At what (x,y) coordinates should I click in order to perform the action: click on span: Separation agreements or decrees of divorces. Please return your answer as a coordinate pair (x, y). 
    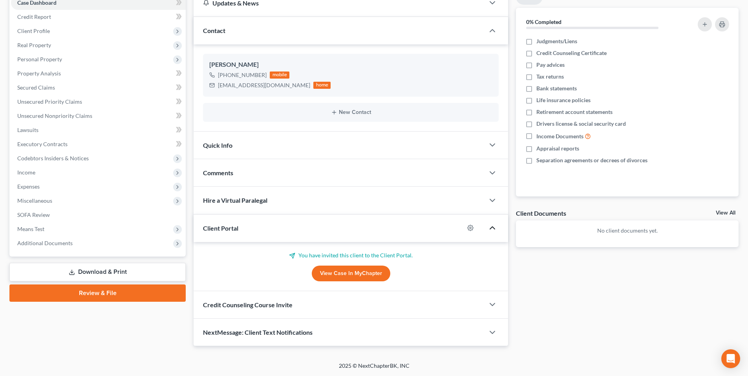
    Looking at the image, I should click on (592, 160).